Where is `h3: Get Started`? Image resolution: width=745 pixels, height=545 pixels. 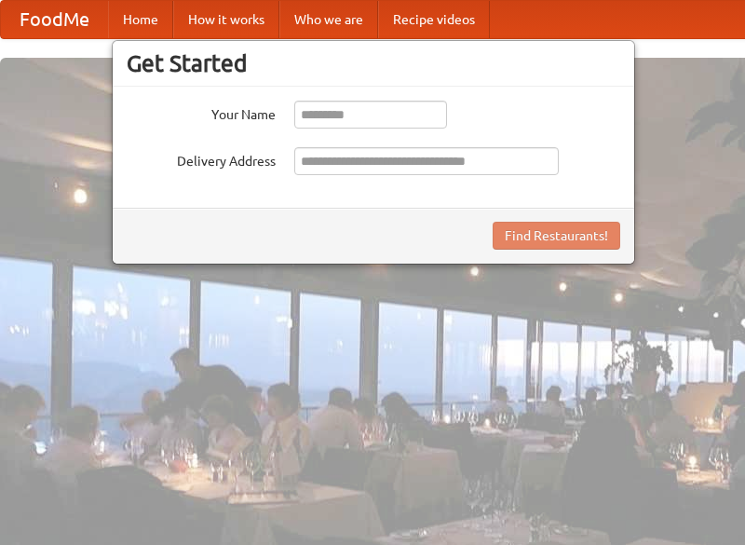
h3: Get Started is located at coordinates (374, 63).